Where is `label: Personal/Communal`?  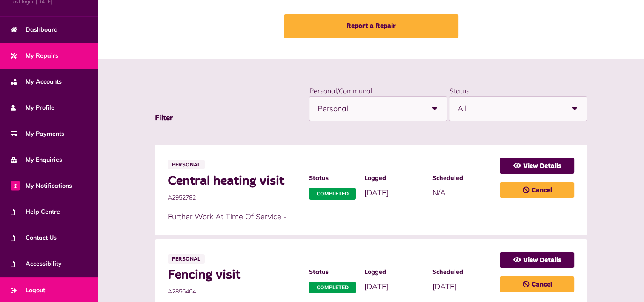
label: Personal/Communal is located at coordinates (340, 91).